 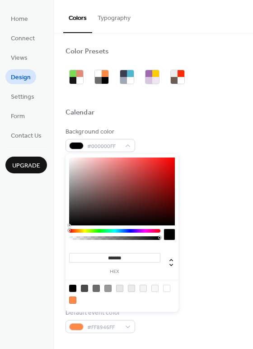 What do you see at coordinates (104, 146) in the screenshot?
I see `span: #000000FF` at bounding box center [104, 146].